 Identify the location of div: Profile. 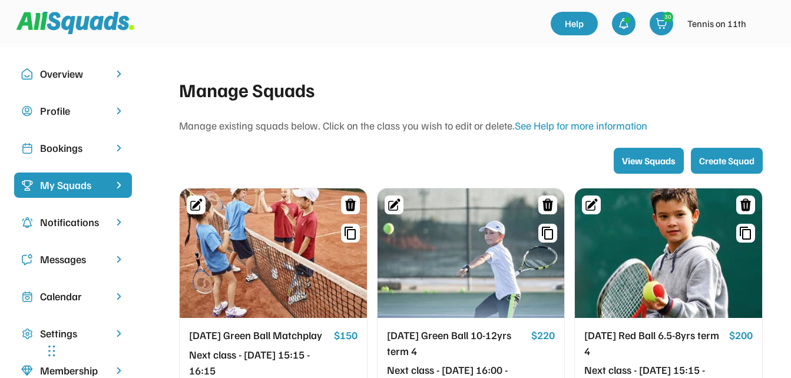
(73, 111).